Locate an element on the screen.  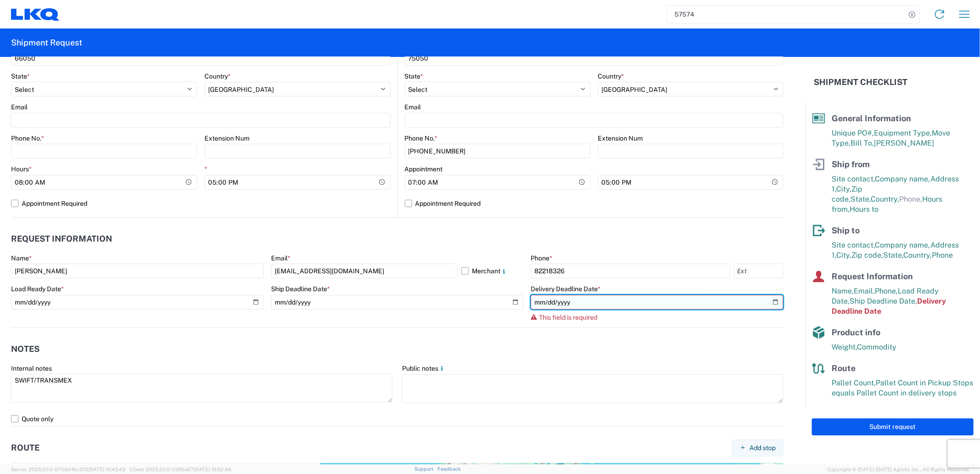
button: Add stop is located at coordinates (758, 448).